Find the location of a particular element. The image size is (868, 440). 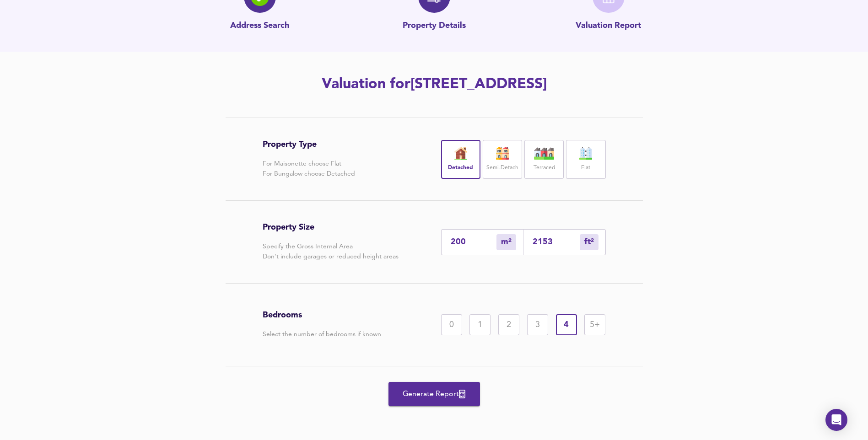

input: Enter sqm is located at coordinates (474, 241).